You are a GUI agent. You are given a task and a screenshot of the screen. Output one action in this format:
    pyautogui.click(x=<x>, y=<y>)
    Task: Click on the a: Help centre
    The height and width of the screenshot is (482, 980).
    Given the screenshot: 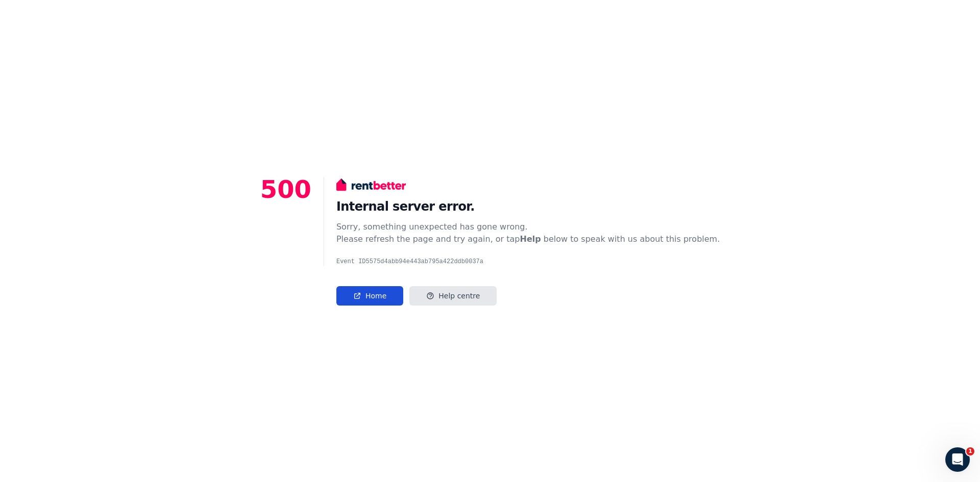 What is the action you would take?
    pyautogui.click(x=453, y=296)
    